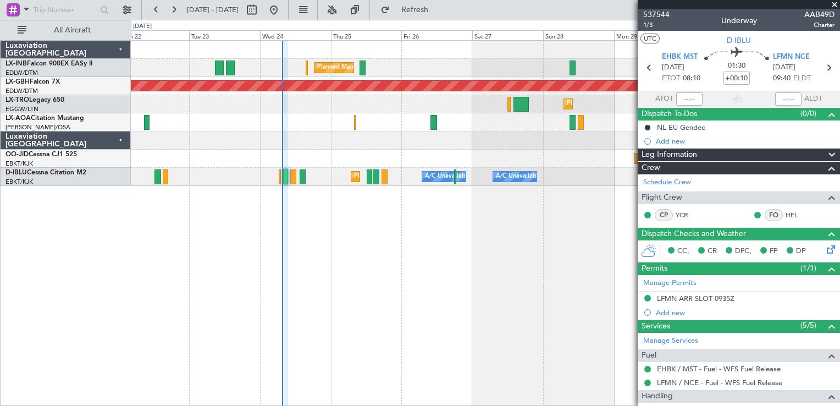  What do you see at coordinates (17, 100) in the screenshot?
I see `span: LX-TRO` at bounding box center [17, 100].